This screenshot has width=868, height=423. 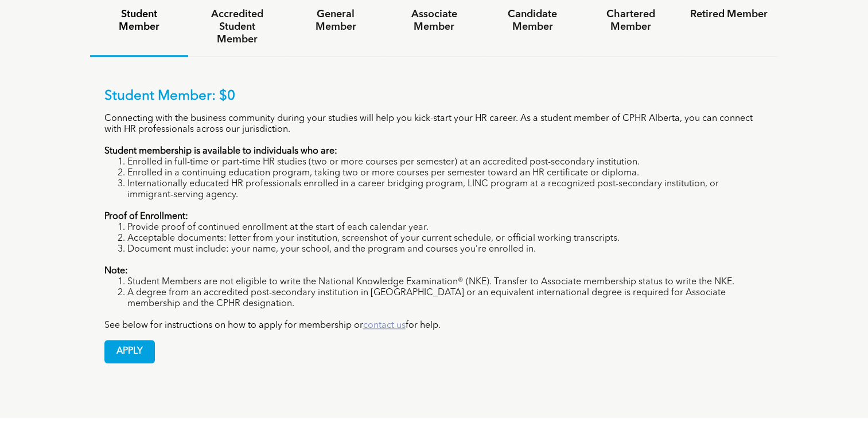 I want to click on li: Enrolled in a continuing education program, taking two or more courses per semester toward an HR ..., so click(x=446, y=173).